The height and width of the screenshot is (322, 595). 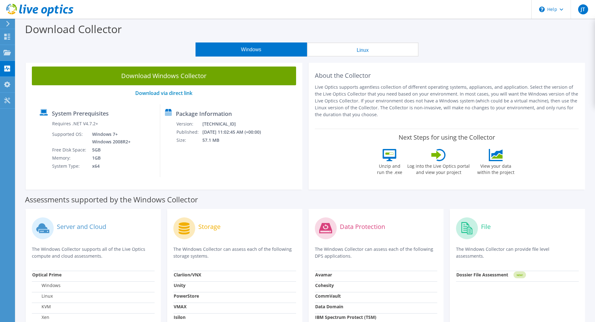 I want to click on strong: Data Domain, so click(x=329, y=306).